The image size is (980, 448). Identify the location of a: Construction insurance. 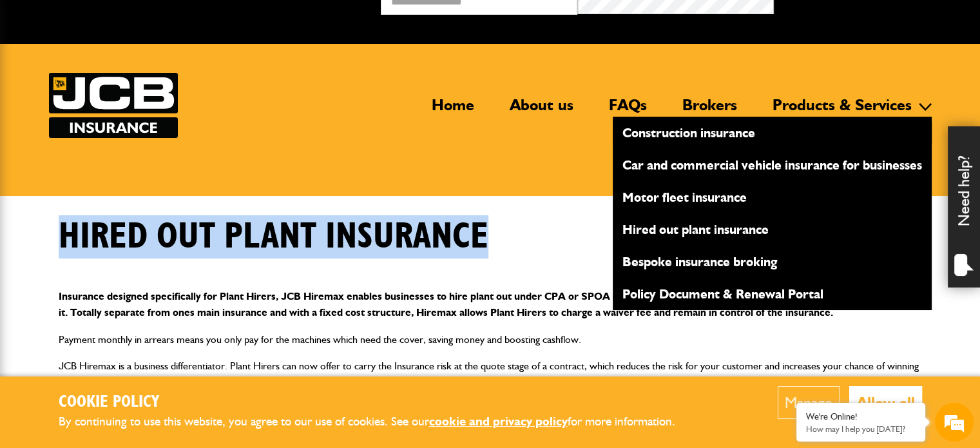
(772, 133).